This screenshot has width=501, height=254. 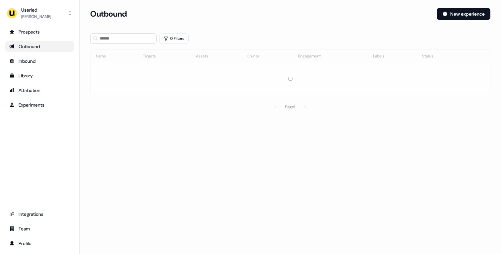 What do you see at coordinates (39, 105) in the screenshot?
I see `a: Go to experiments` at bounding box center [39, 105].